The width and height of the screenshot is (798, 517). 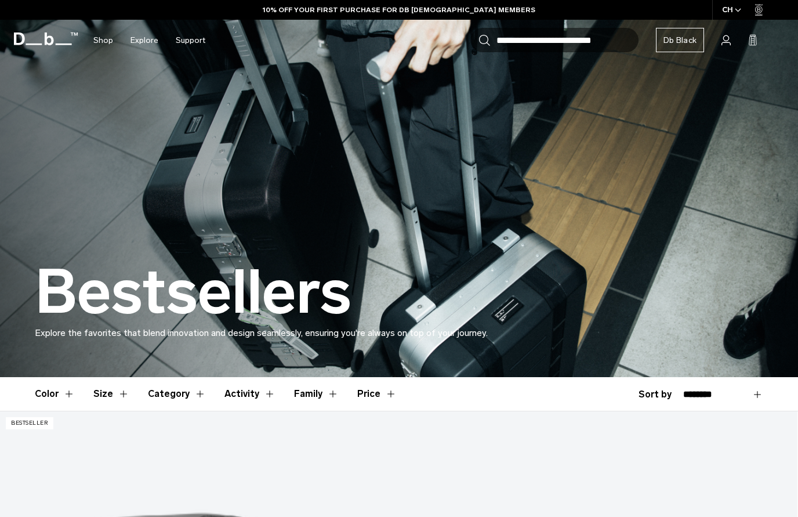 What do you see at coordinates (103, 40) in the screenshot?
I see `a: Shop` at bounding box center [103, 40].